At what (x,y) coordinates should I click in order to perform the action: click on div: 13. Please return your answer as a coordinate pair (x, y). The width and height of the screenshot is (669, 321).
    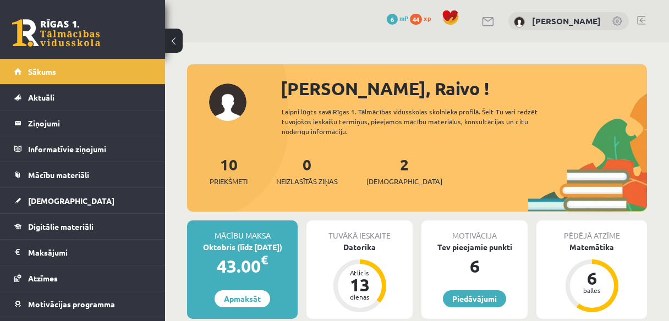
    Looking at the image, I should click on (360, 285).